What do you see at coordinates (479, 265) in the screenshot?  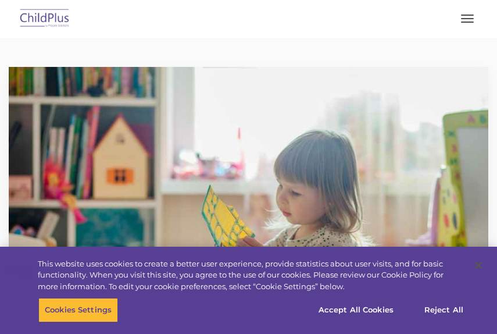 I see `button: Close` at bounding box center [479, 265].